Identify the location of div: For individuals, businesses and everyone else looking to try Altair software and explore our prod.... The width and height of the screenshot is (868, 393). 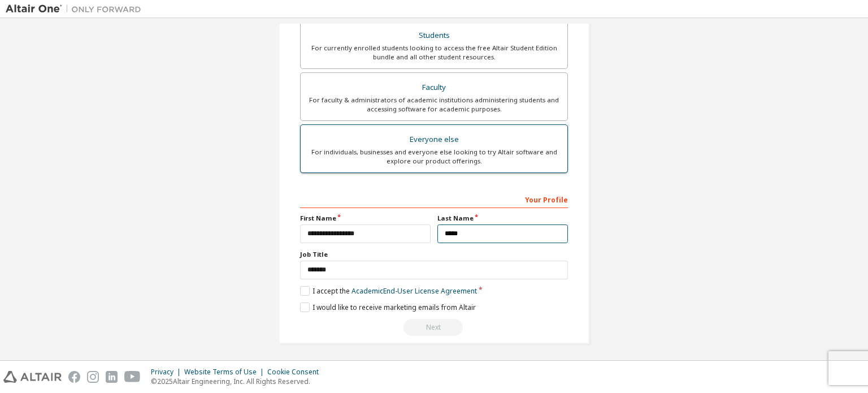
(434, 156).